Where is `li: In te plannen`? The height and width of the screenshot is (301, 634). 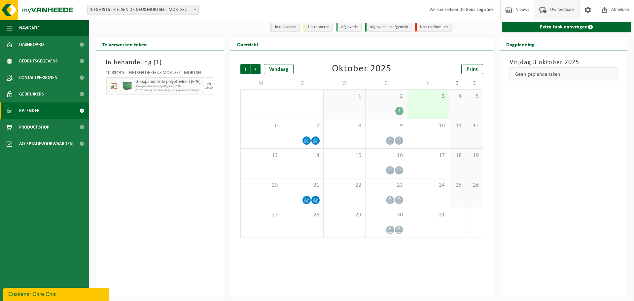 li: In te plannen is located at coordinates (285, 27).